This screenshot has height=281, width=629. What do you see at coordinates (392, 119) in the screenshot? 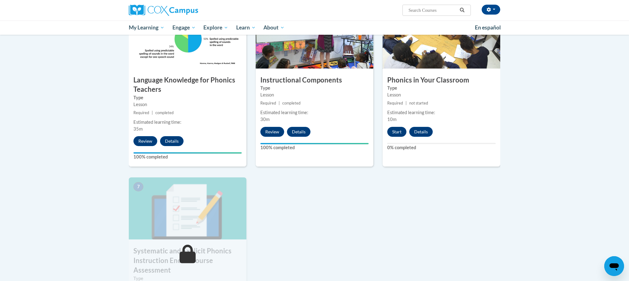
I see `span: 10m` at bounding box center [392, 119].